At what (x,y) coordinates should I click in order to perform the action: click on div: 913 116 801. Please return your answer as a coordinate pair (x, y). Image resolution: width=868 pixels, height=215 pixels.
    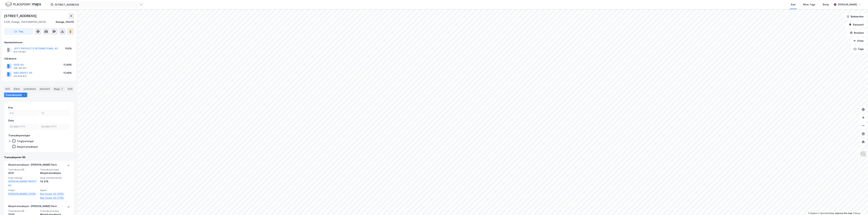
    Looking at the image, I should click on (20, 52).